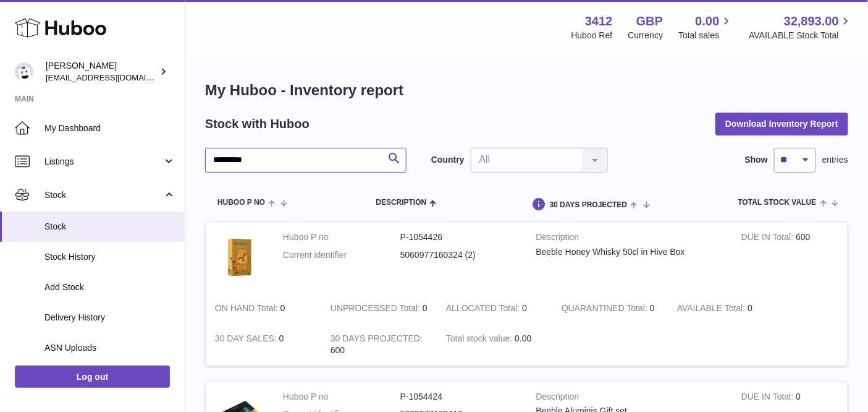 The width and height of the screenshot is (868, 412). Describe the element at coordinates (341, 254) in the screenshot. I see `dt: Current identifier` at that location.